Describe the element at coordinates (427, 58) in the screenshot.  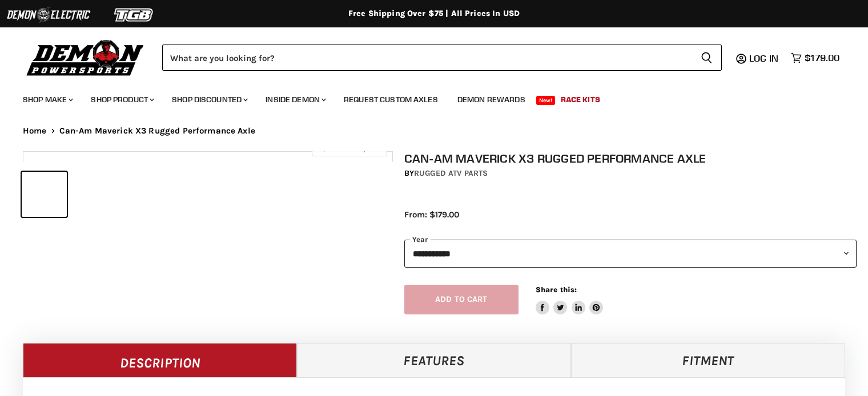
I see `input: Search` at that location.